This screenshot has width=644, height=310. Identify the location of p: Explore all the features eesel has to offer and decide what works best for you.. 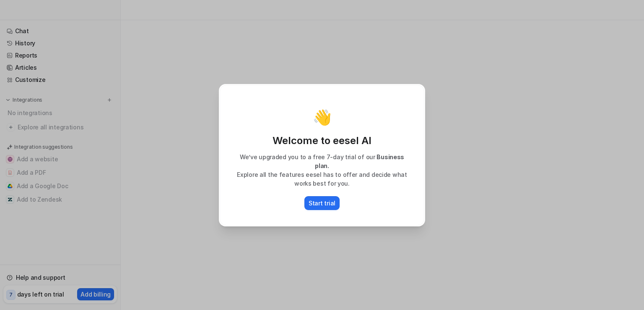
(322, 179).